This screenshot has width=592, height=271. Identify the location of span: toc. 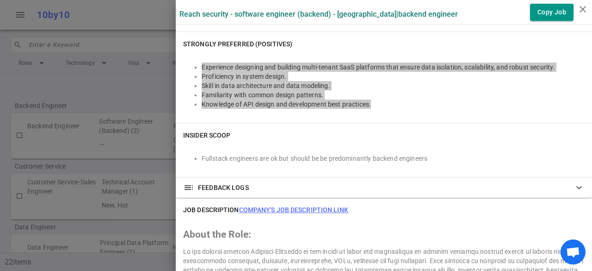
(189, 187).